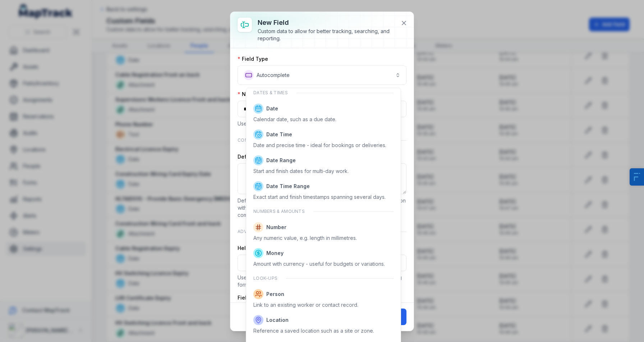 This screenshot has width=644, height=342. What do you see at coordinates (320, 197) in the screenshot?
I see `div: Exact start and finish timestamps spanning several days.` at bounding box center [320, 197].